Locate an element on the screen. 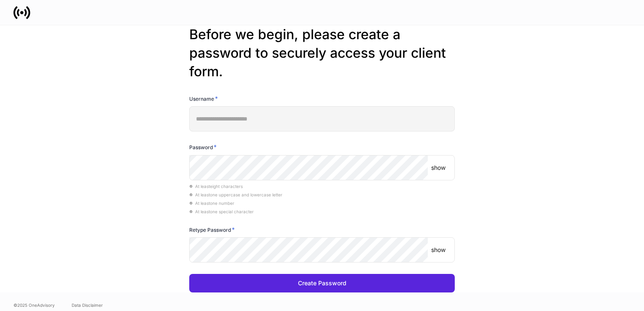 This screenshot has height=311, width=644. h6: Password is located at coordinates (203, 147).